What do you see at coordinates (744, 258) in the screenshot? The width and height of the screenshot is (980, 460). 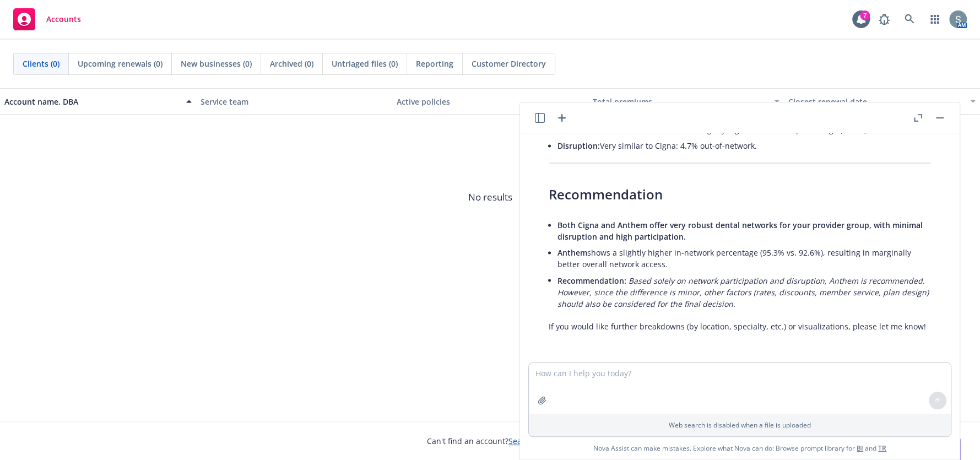 I see `li: shows a slightly higher in-network percentage (95.3% vs. 92.6%), resulting in marginally better o...` at bounding box center [744, 258].